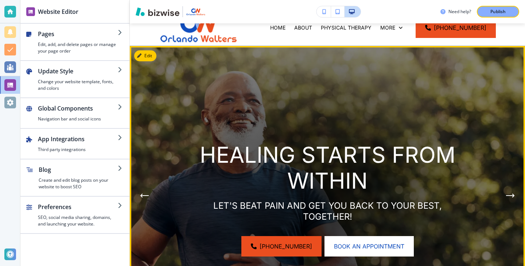 This screenshot has width=525, height=266. I want to click on p: Publish, so click(498, 12).